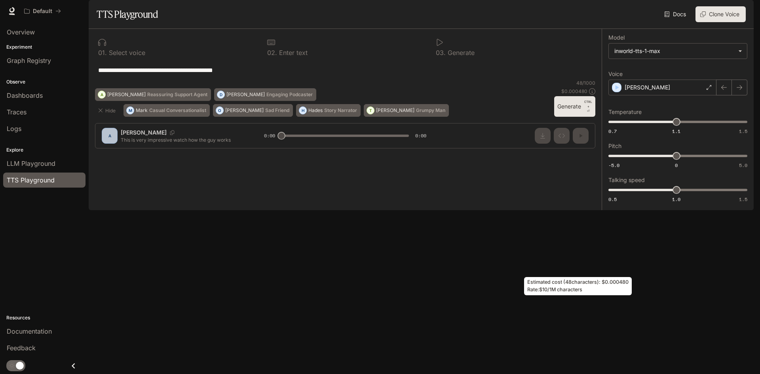  Describe the element at coordinates (289, 95) in the screenshot. I see `p: Engaging Podcaster` at that location.